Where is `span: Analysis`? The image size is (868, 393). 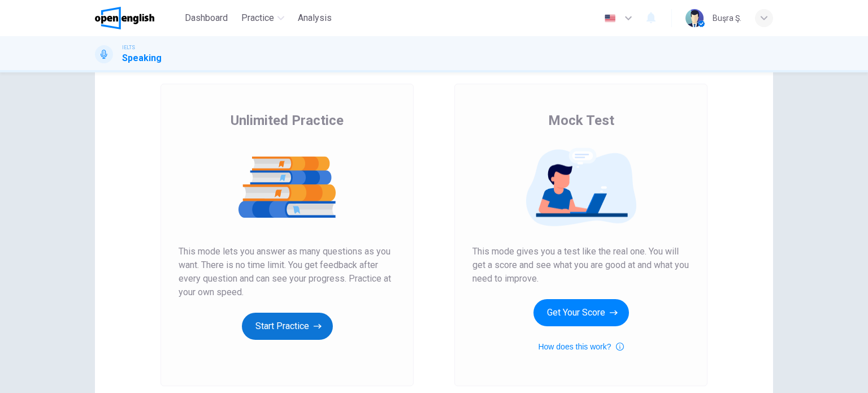
span: Analysis is located at coordinates (314, 18).